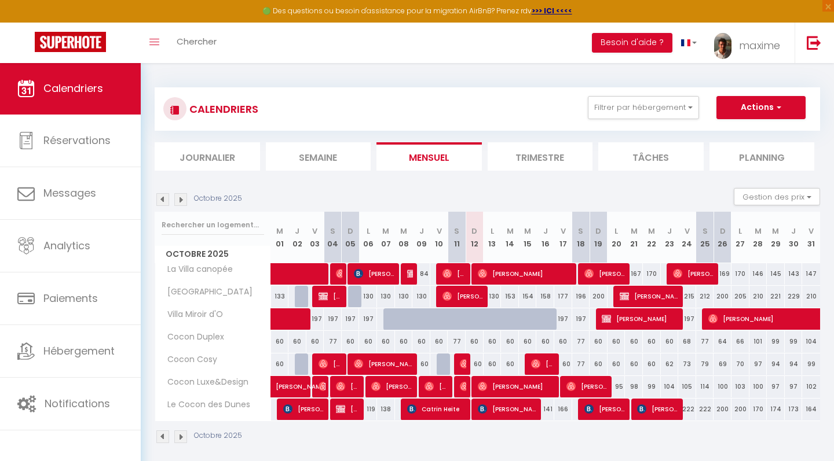 This screenshot has height=461, width=834. I want to click on button: Besoin d'aide ?, so click(632, 43).